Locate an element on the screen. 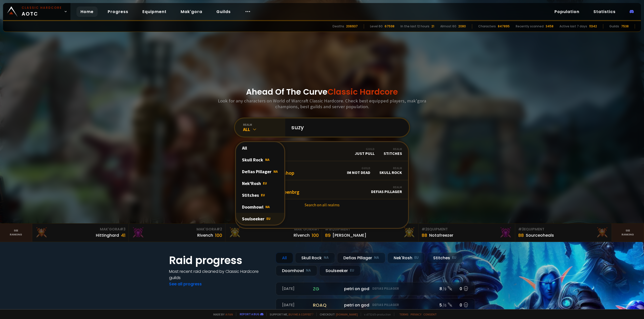 The width and height of the screenshot is (644, 319). a: Mak'gora is located at coordinates (192, 12).